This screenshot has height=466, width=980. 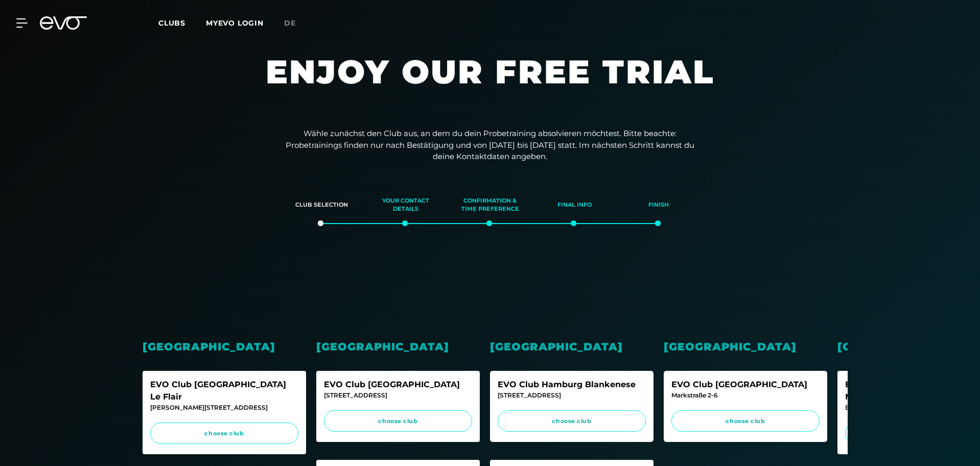 What do you see at coordinates (296, 23) in the screenshot?
I see `a: de` at bounding box center [296, 23].